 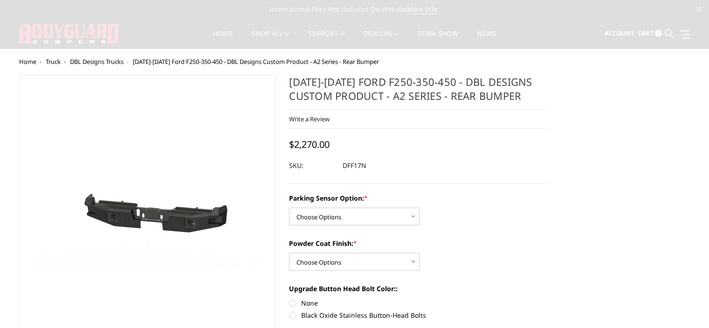 I want to click on a: shop all, so click(x=270, y=39).